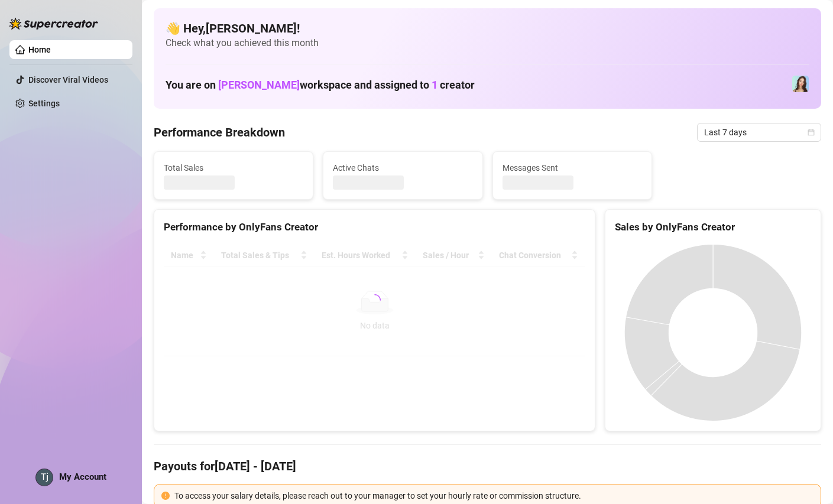  I want to click on span: Active Chats, so click(403, 168).